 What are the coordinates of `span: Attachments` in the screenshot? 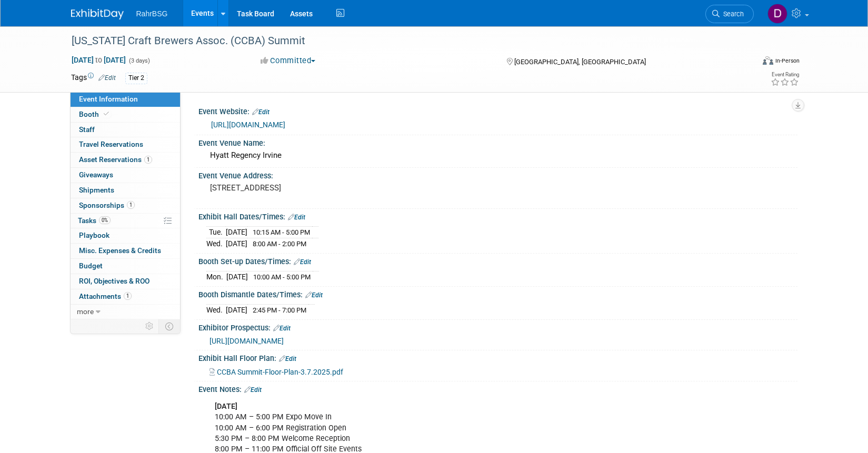 It's located at (105, 296).